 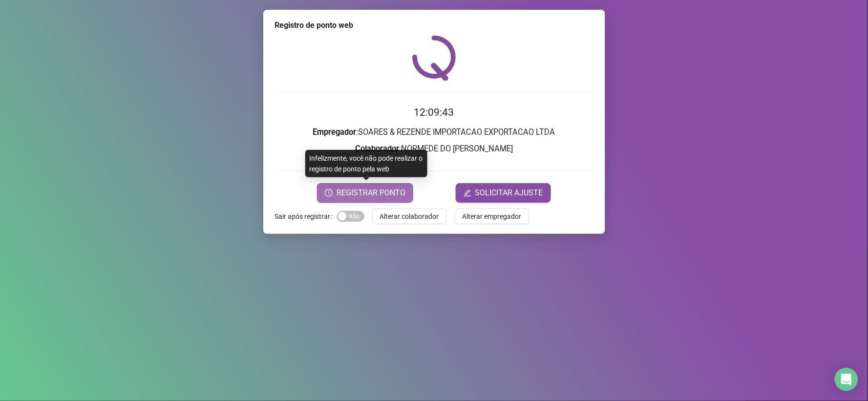 I want to click on span: edit, so click(x=467, y=193).